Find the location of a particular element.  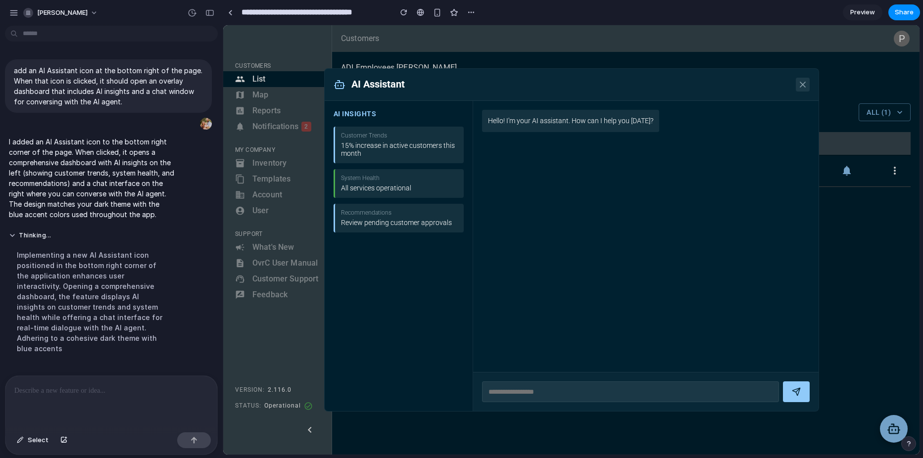

h2: AI Assistant is located at coordinates (155, 59).